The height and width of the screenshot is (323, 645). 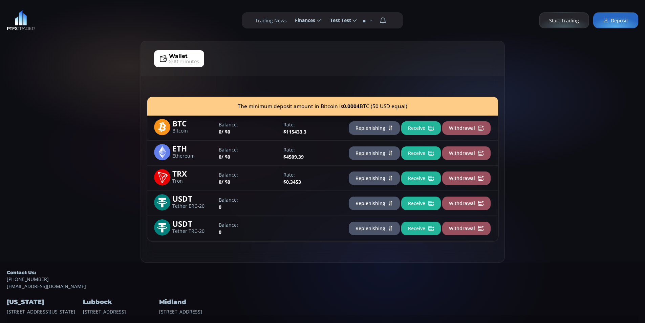 I want to click on b: 0.0004, so click(x=351, y=106).